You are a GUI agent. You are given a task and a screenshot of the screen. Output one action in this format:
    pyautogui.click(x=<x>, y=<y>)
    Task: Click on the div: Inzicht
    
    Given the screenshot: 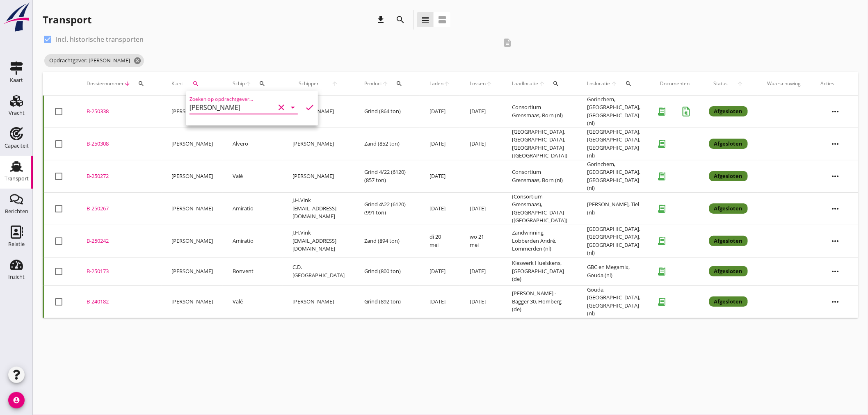 What is the action you would take?
    pyautogui.click(x=16, y=277)
    